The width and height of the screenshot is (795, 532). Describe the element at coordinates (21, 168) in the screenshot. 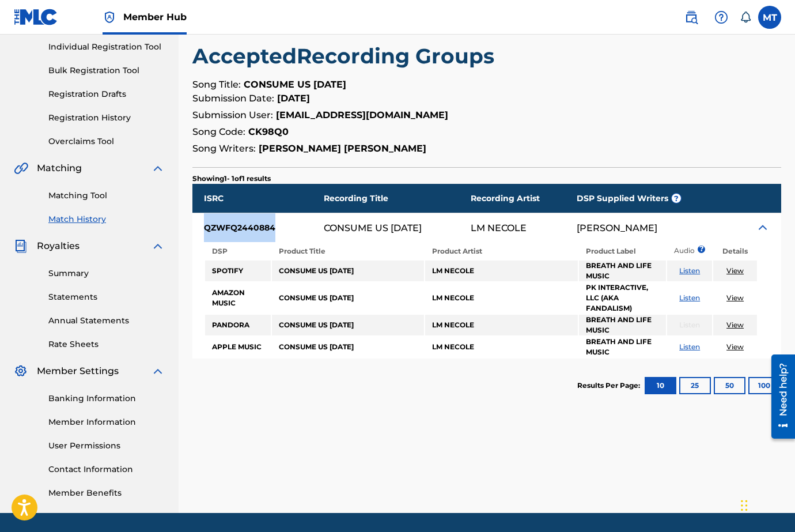

I see `img: Matching` at that location.